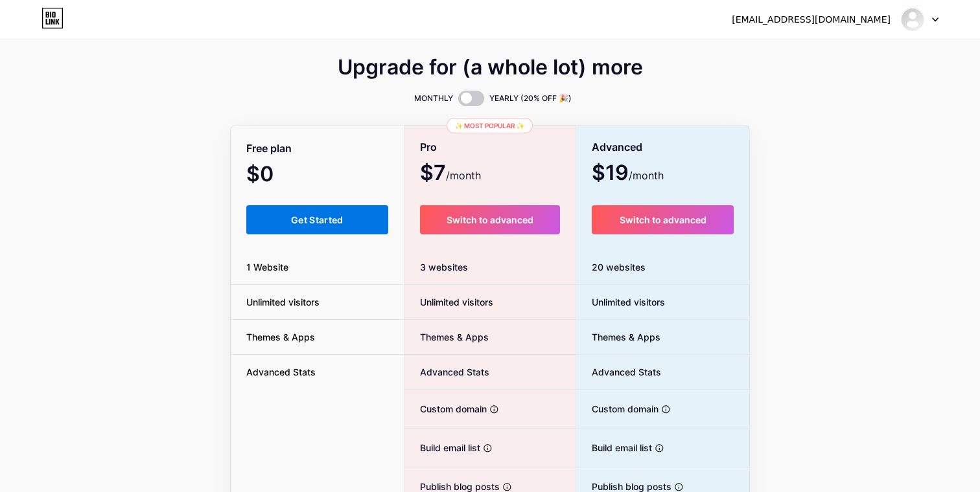 Image resolution: width=980 pixels, height=492 pixels. I want to click on span: $7, so click(450, 174).